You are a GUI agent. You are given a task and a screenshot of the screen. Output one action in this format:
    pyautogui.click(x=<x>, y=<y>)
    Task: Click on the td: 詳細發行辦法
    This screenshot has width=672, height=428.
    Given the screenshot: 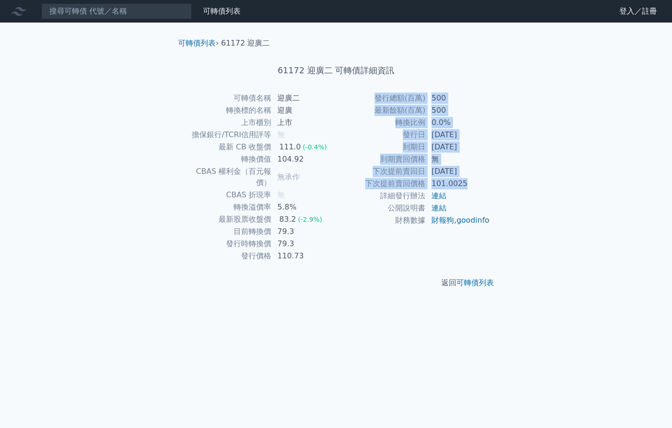 What is the action you would take?
    pyautogui.click(x=380, y=196)
    